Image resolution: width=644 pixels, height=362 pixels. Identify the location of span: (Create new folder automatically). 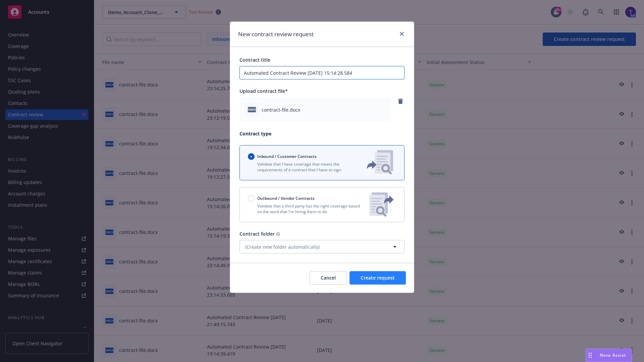
(283, 247).